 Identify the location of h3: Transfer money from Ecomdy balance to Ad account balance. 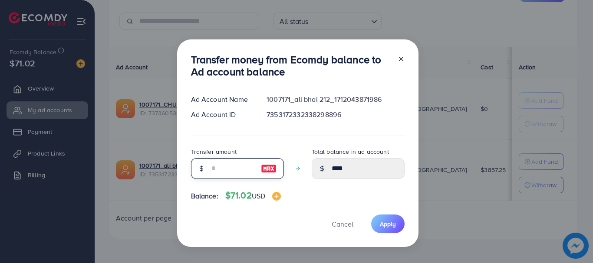
(291, 66).